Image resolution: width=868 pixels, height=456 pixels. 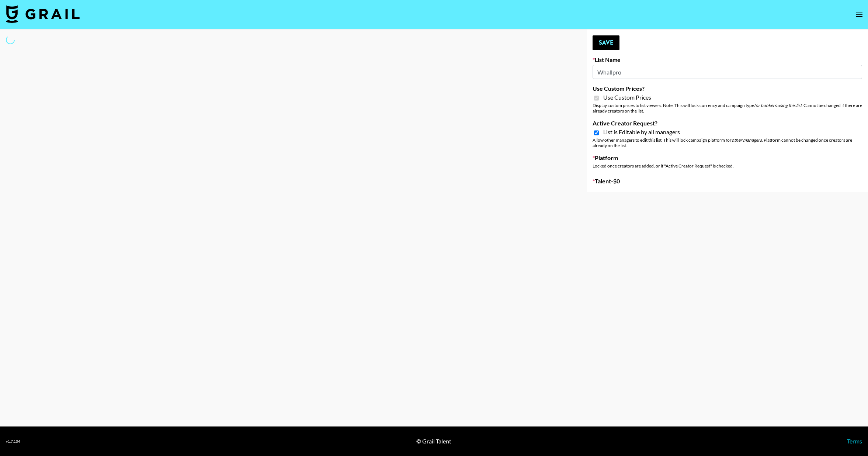 I want to click on div: Allow other managers to edit this list. This will lock campaign platform for . Platform cannot be..., so click(x=728, y=143).